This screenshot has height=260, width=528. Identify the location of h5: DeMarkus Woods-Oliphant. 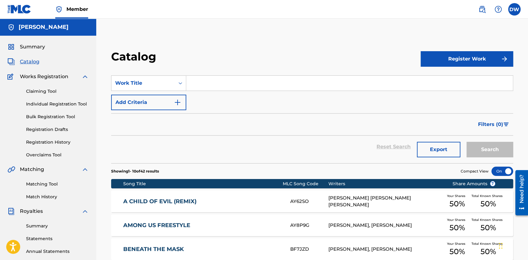
(43, 27).